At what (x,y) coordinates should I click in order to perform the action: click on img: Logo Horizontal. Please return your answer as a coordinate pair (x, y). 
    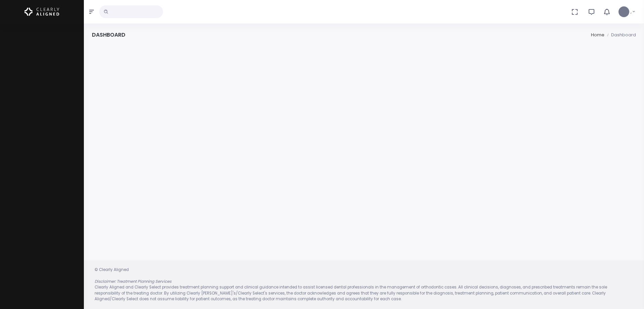
    Looking at the image, I should click on (42, 12).